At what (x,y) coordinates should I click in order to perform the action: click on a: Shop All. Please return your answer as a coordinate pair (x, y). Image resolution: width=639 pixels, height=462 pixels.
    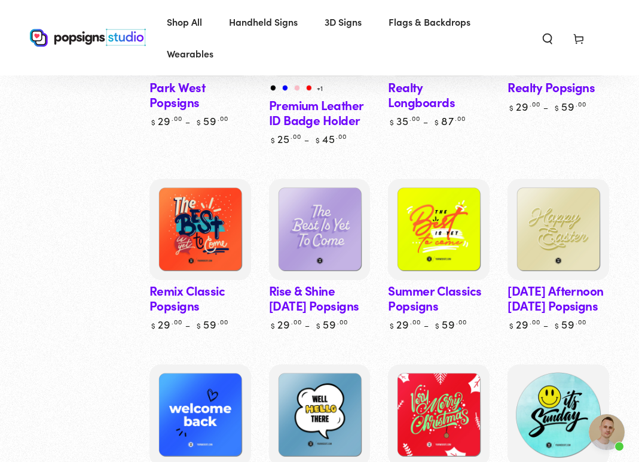
    Looking at the image, I should click on (184, 22).